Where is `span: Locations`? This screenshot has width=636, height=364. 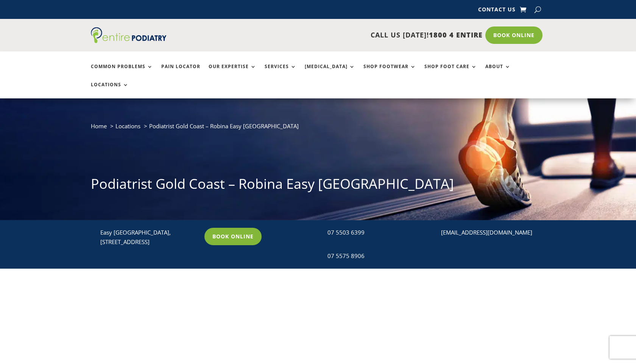 span: Locations is located at coordinates (128, 126).